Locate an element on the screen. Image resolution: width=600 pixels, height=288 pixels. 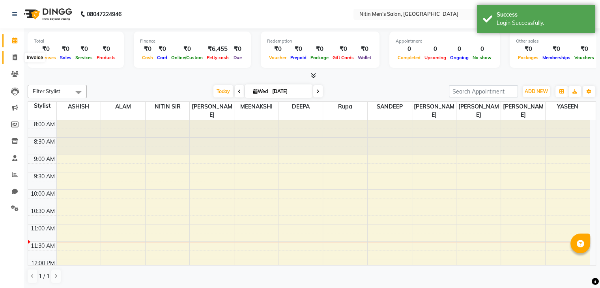
span: Vouchers is located at coordinates (584, 58).